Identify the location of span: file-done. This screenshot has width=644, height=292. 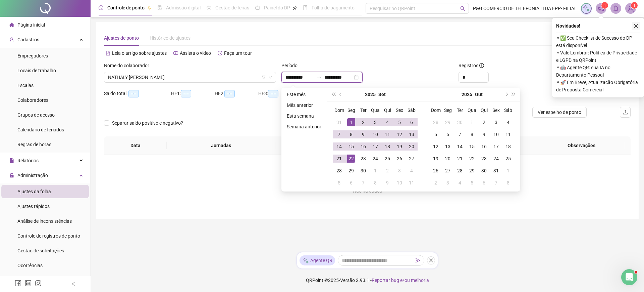
(160, 8).